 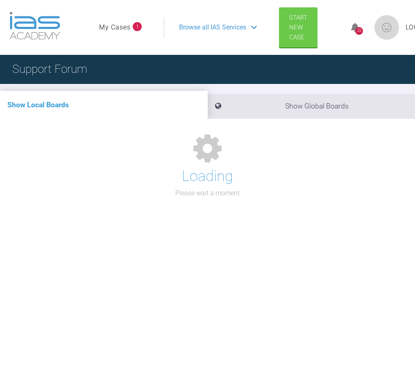 I want to click on a: My Cases, so click(x=115, y=27).